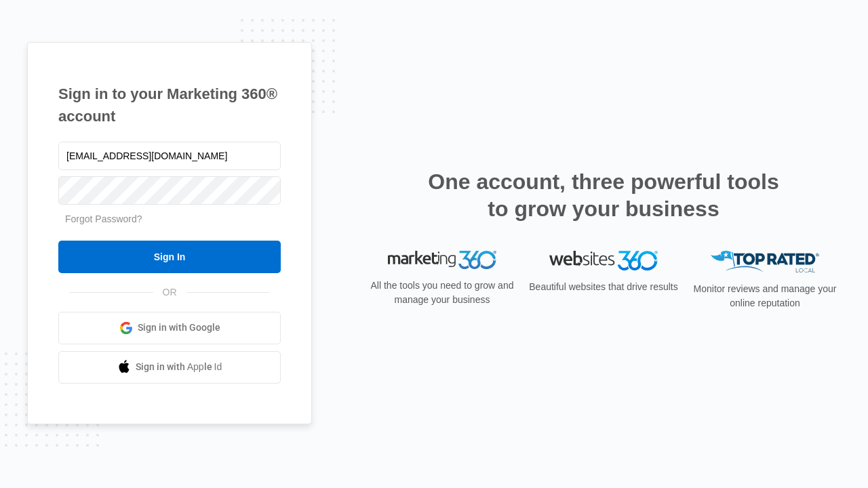  What do you see at coordinates (104, 219) in the screenshot?
I see `a: Forgot Password?` at bounding box center [104, 219].